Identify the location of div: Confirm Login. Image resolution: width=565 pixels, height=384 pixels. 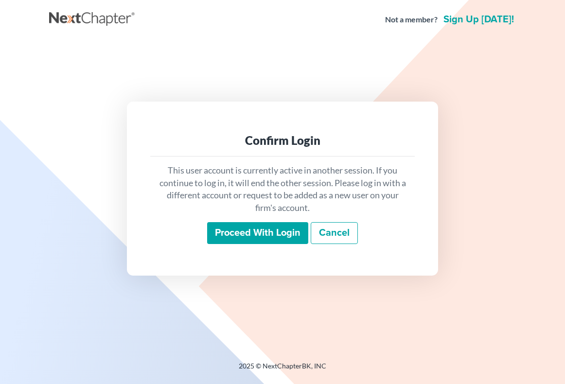
(282, 140).